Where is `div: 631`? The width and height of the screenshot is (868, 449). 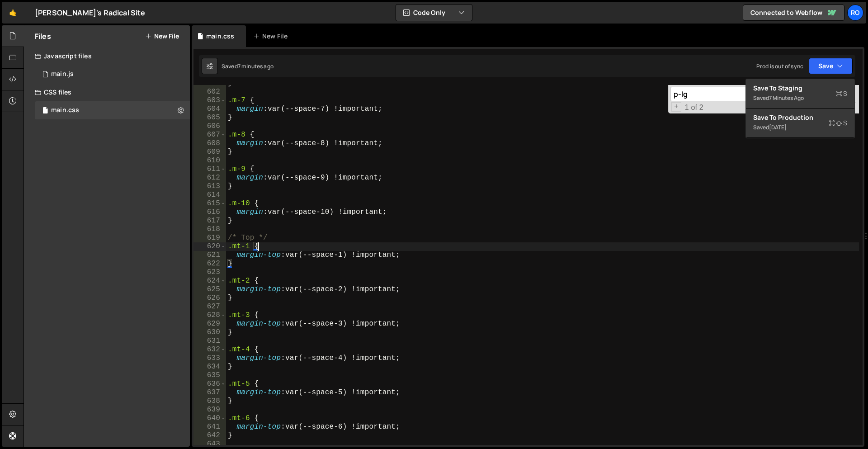 div: 631 is located at coordinates (210, 341).